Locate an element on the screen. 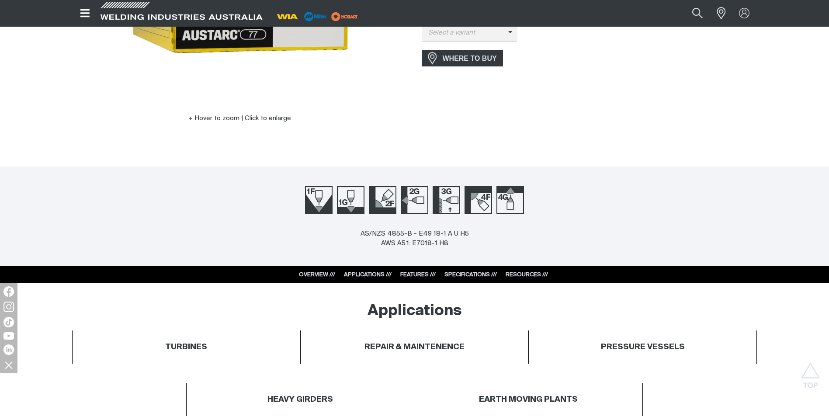  img: Welding Position 2G is located at coordinates (414, 200).